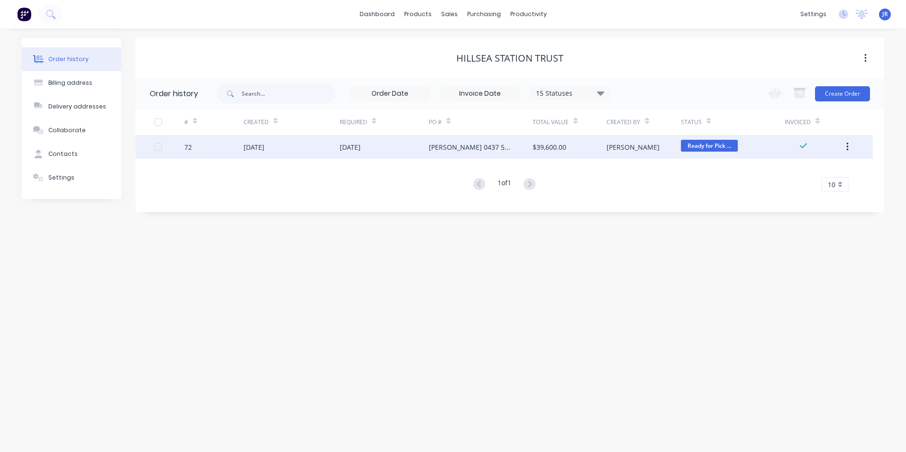 This screenshot has width=906, height=452. Describe the element at coordinates (288, 94) in the screenshot. I see `input: Search...` at that location.